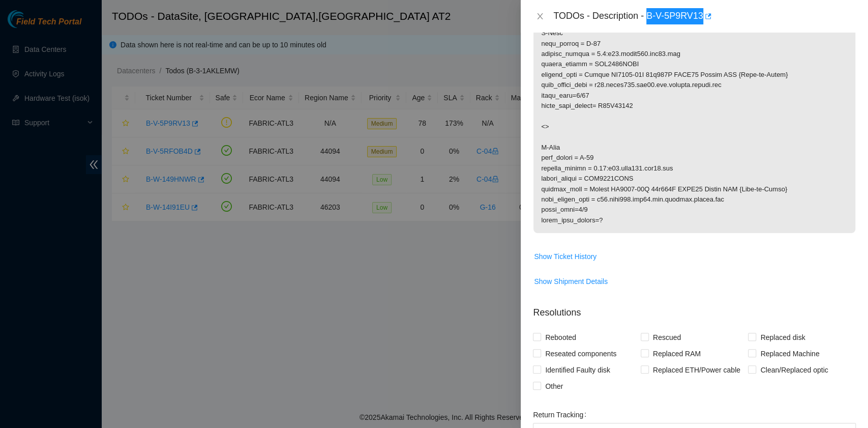 The height and width of the screenshot is (428, 868). I want to click on span: Replaced disk, so click(782, 338).